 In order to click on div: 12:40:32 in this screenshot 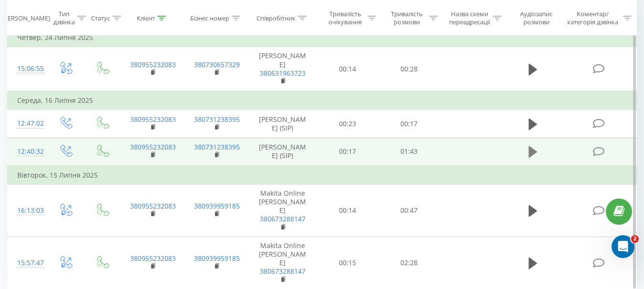, I will do `click(27, 151)`.